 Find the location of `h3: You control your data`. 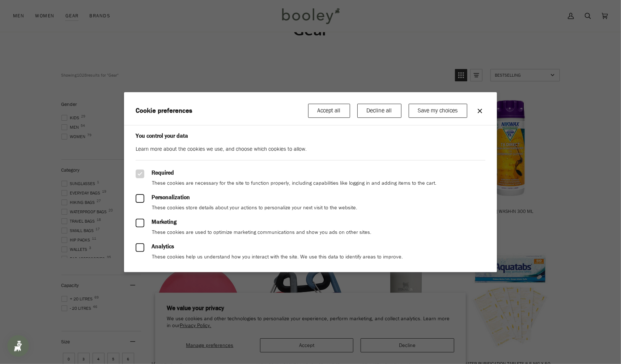

h3: You control your data is located at coordinates (310, 136).